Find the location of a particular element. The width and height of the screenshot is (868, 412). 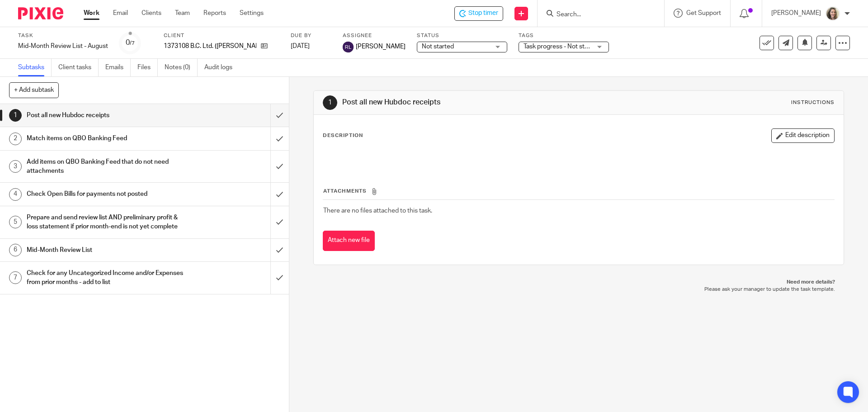

div: 4 is located at coordinates (15, 194).